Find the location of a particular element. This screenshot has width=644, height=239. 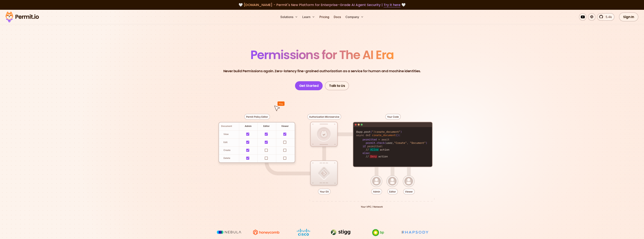

a: Talk to Us is located at coordinates (337, 86).